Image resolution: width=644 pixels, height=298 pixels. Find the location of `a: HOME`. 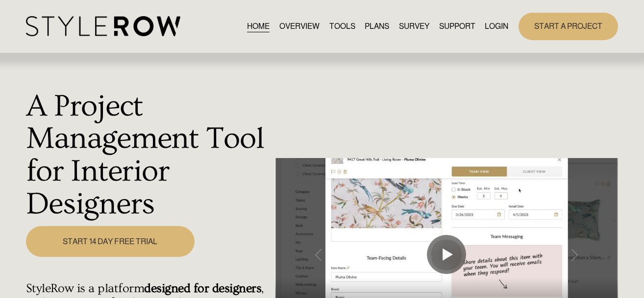

a: HOME is located at coordinates (259, 26).